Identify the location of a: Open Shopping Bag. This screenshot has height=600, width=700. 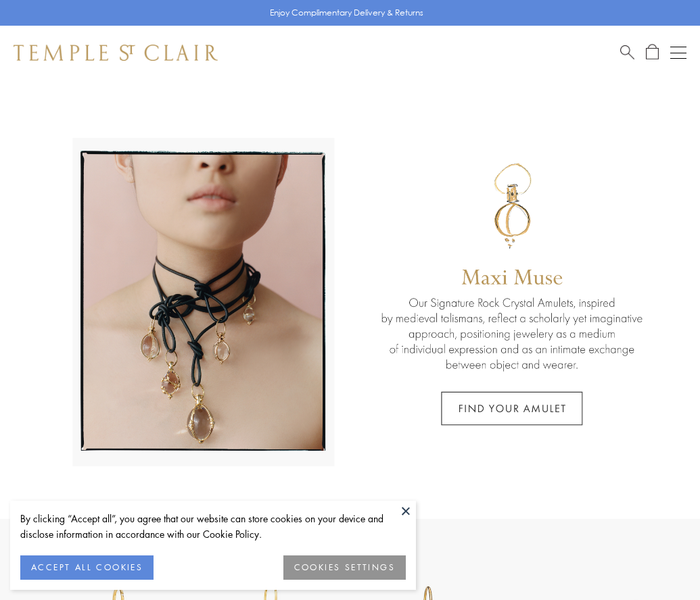
(651, 52).